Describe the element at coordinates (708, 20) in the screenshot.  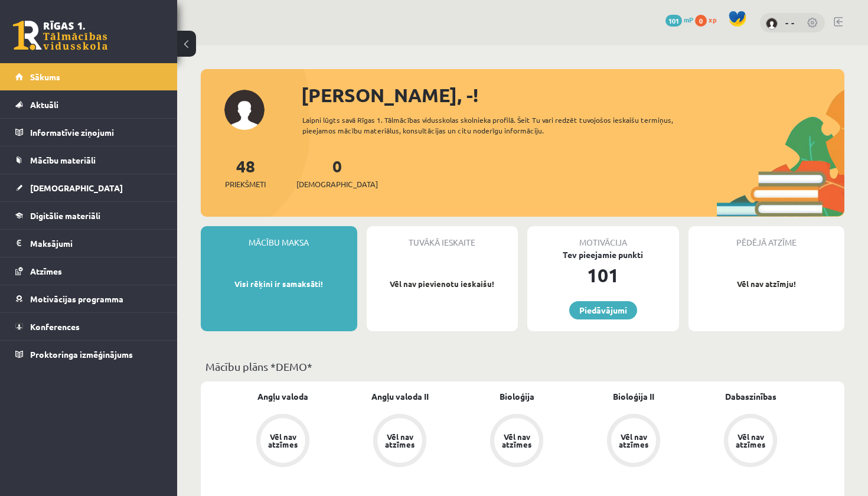
I see `a: 0 xp` at that location.